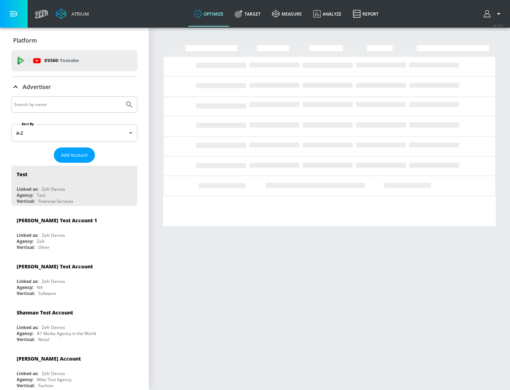 This screenshot has width=510, height=390. What do you see at coordinates (40, 287) in the screenshot?
I see `div: NA` at bounding box center [40, 287].